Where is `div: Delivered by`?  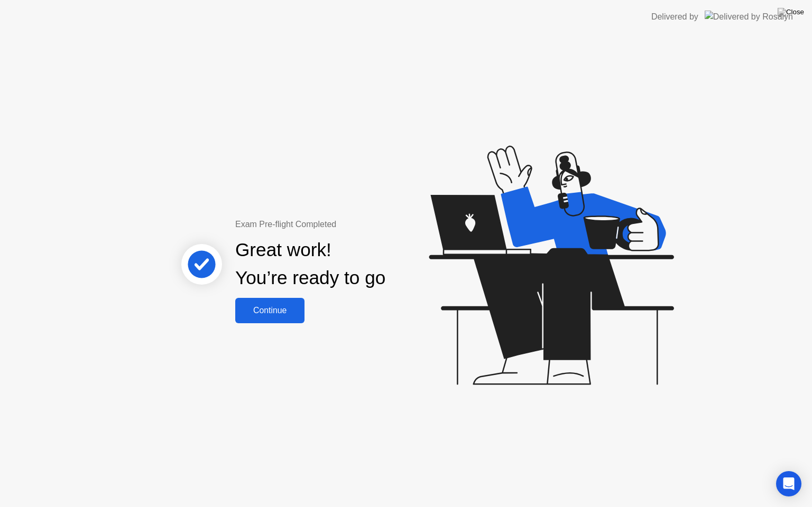
div: Delivered by is located at coordinates (675, 17).